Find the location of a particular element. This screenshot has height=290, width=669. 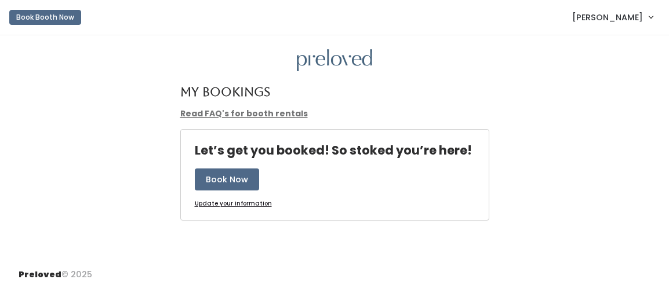

u: Update your information is located at coordinates (233, 204).